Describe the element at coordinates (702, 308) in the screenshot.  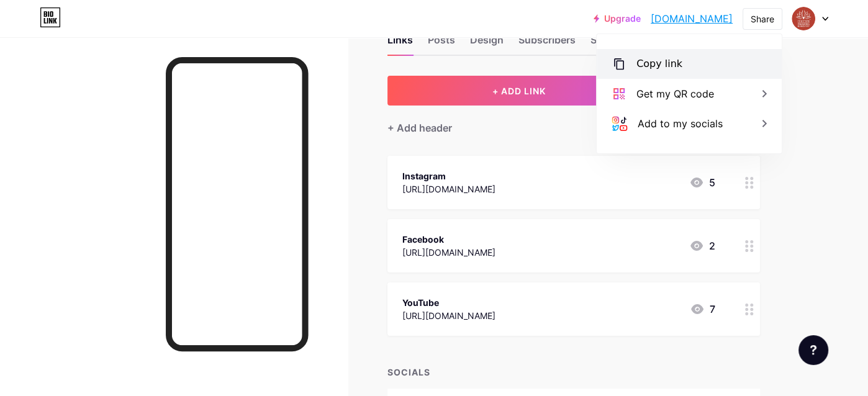
I see `div: 7` at that location.